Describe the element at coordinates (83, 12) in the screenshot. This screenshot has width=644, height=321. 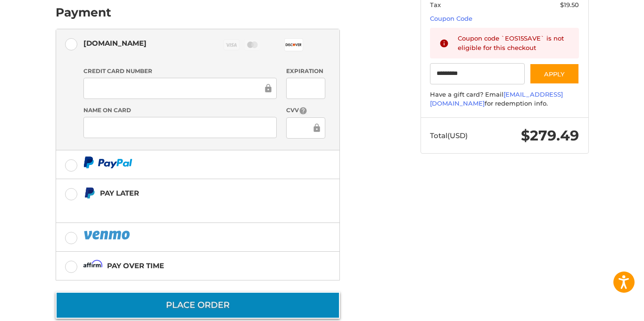
I see `h2: Payment` at that location.